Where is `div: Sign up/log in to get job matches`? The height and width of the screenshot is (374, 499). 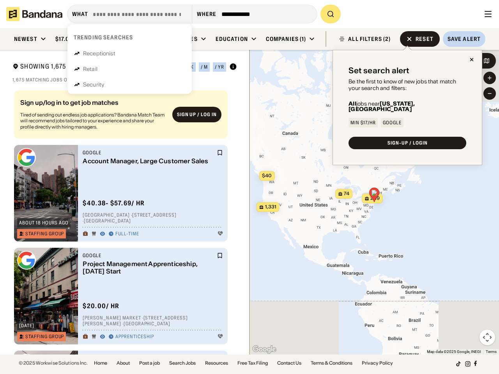
div: Sign up/log in to get job matches is located at coordinates (93, 106).